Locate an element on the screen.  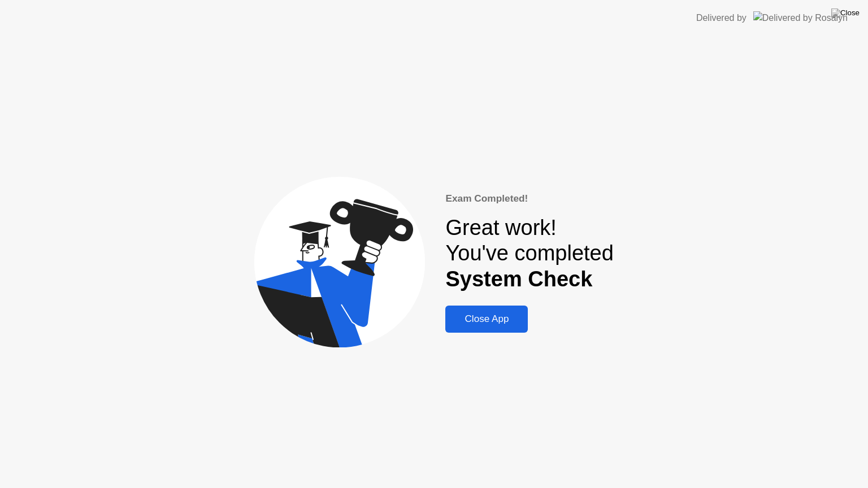
img: Close is located at coordinates (846, 13).